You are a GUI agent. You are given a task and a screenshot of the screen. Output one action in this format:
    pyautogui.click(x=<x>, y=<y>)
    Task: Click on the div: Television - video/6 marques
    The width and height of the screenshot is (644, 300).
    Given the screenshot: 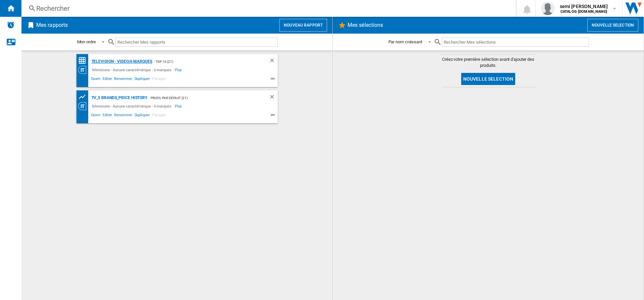 What is the action you would take?
    pyautogui.click(x=121, y=62)
    